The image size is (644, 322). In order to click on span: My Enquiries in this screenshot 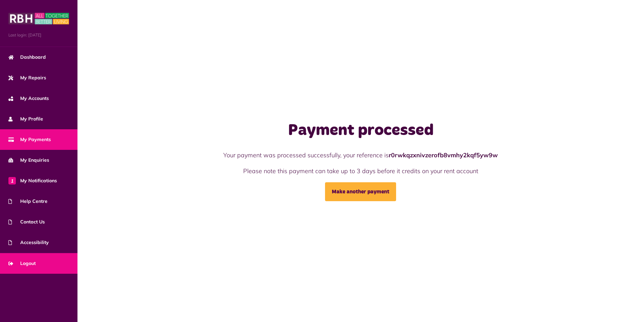, I will do `click(29, 160)`.